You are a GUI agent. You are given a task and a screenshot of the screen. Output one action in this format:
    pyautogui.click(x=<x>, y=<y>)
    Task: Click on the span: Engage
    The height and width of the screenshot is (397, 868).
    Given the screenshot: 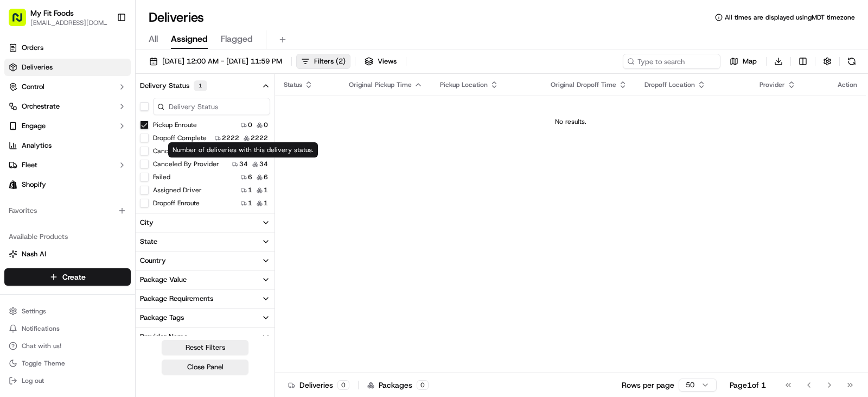 What is the action you would take?
    pyautogui.click(x=34, y=126)
    